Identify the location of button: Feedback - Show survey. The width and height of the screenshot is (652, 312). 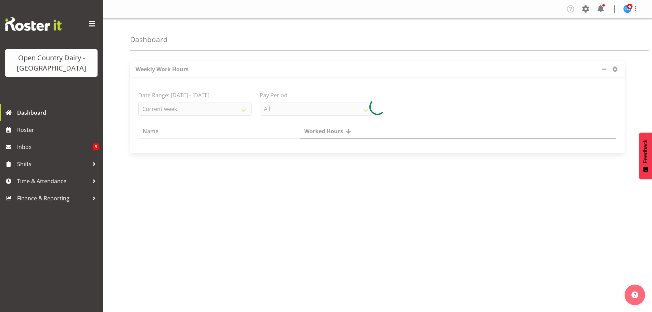
(646, 156).